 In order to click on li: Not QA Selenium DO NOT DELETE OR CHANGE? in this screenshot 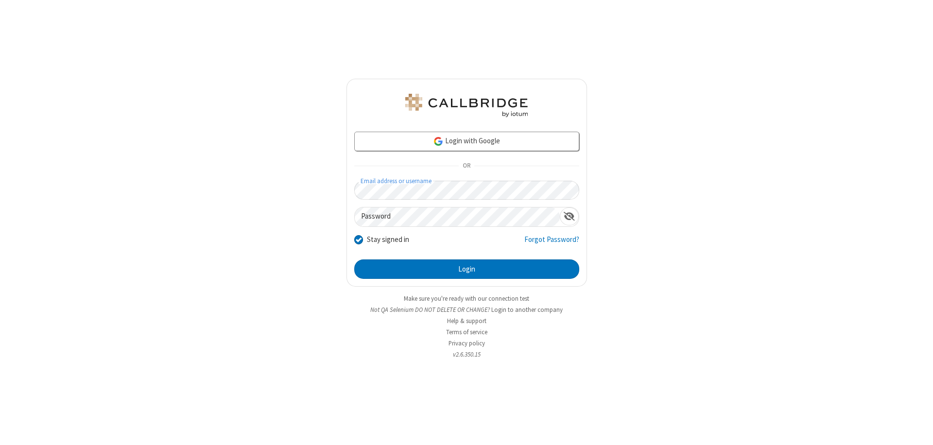, I will do `click(467, 310)`.